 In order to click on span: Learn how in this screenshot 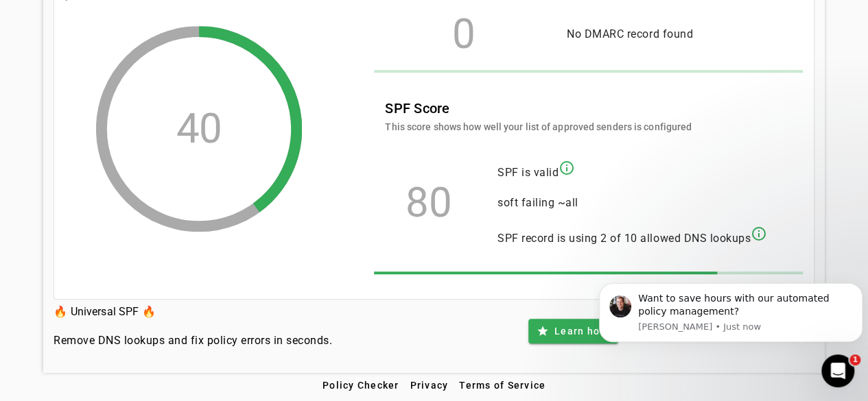, I will do `click(581, 331)`.